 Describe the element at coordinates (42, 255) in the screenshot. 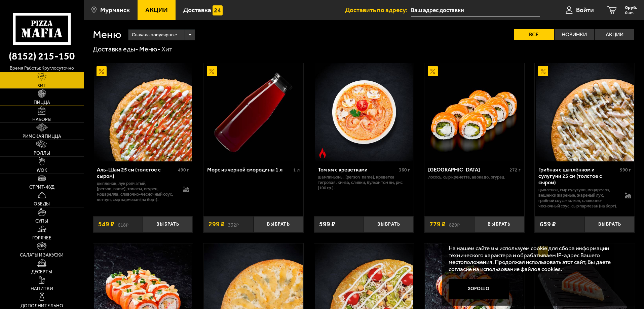

I see `span: Салаты и закуски` at that location.